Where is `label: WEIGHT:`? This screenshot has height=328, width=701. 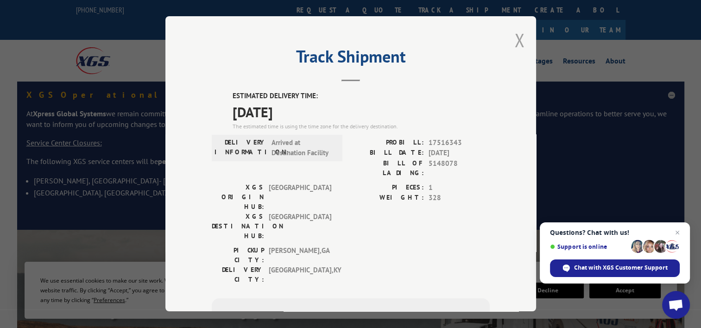 label: WEIGHT: is located at coordinates (387, 198).